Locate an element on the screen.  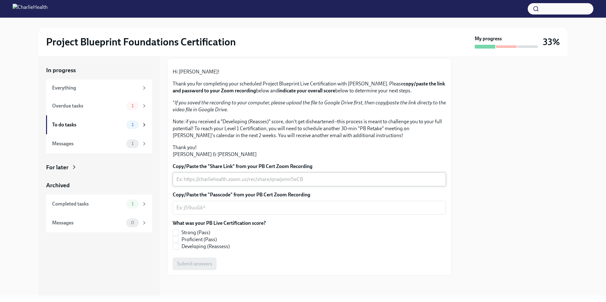
a: Everything is located at coordinates (99, 88).